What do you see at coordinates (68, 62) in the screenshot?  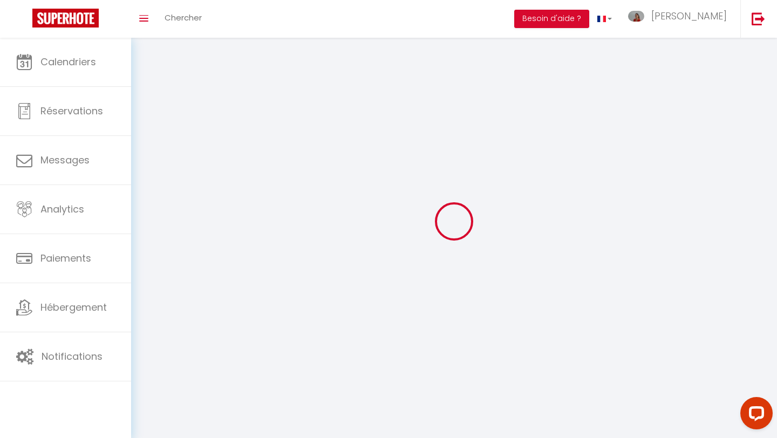 I see `span: Calendriers` at bounding box center [68, 62].